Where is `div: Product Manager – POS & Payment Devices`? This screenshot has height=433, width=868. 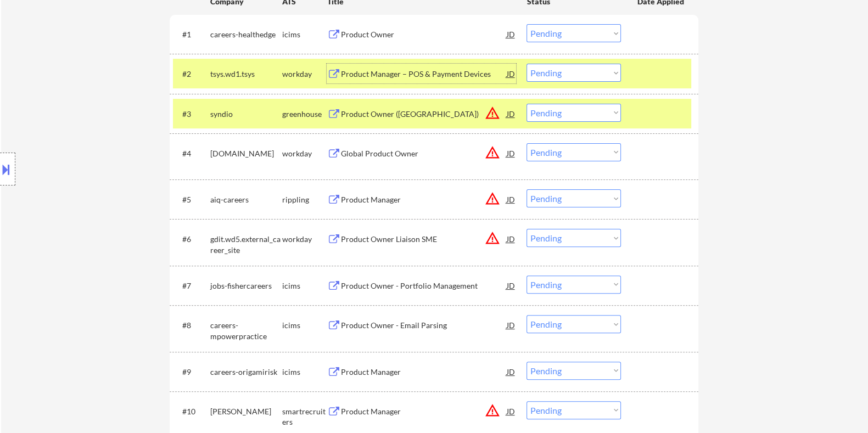
div: Product Manager – POS & Payment Devices is located at coordinates (423, 74).